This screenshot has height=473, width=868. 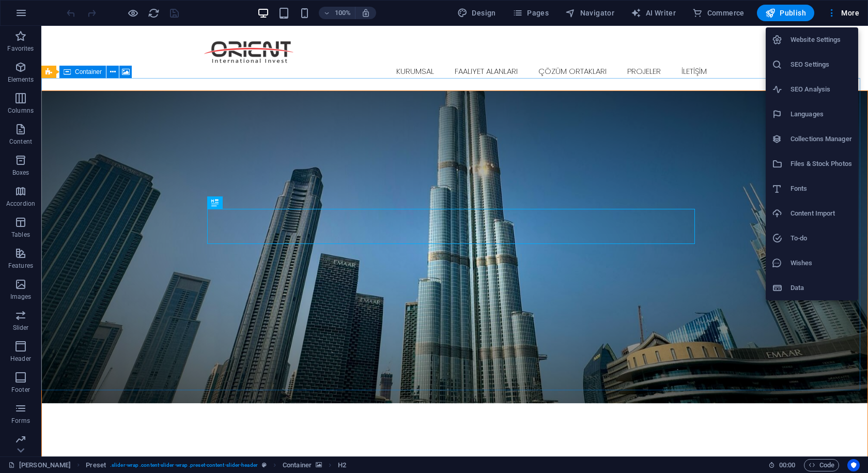 What do you see at coordinates (821, 189) in the screenshot?
I see `h6: Fonts` at bounding box center [821, 189].